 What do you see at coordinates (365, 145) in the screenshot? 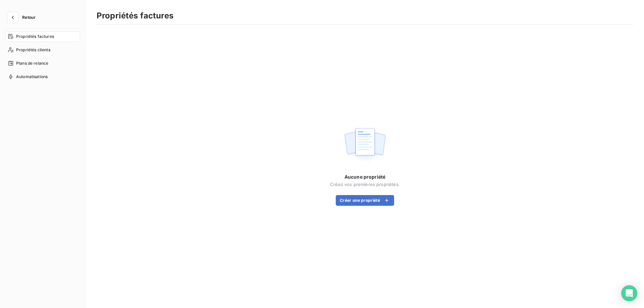
I see `img: empty state` at bounding box center [365, 145].